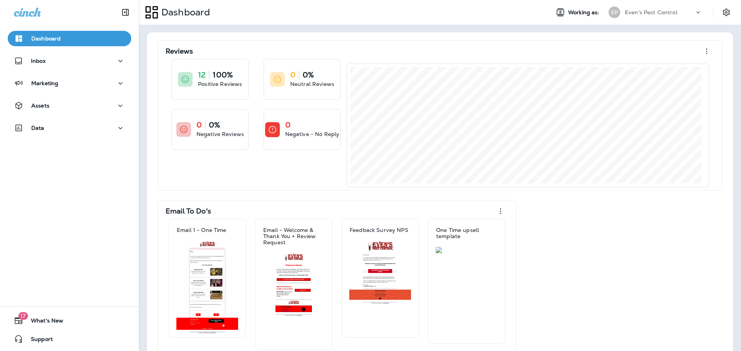 The image size is (741, 351). I want to click on p: 100%, so click(223, 75).